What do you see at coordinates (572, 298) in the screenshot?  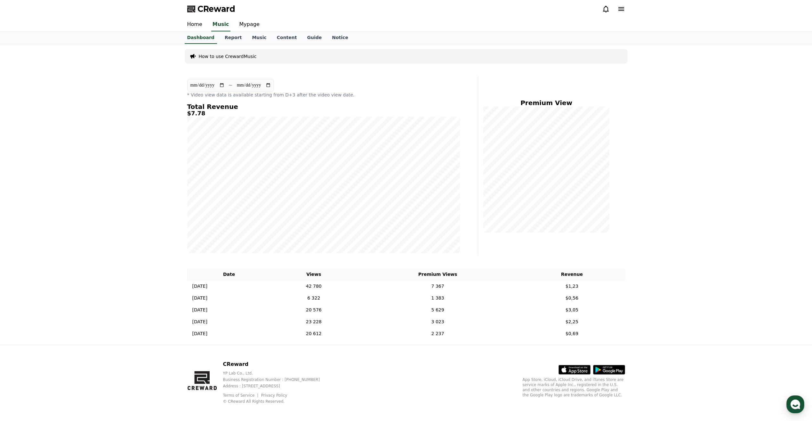 I see `td: $0,56` at bounding box center [572, 298].